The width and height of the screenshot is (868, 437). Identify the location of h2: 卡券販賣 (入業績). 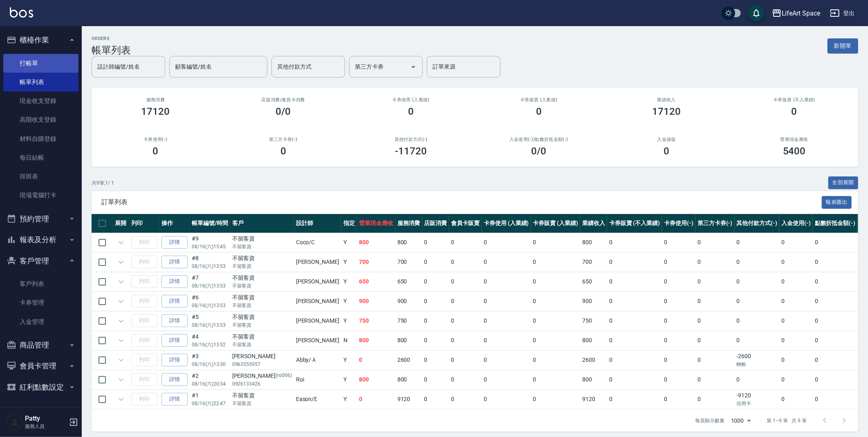
(539, 100).